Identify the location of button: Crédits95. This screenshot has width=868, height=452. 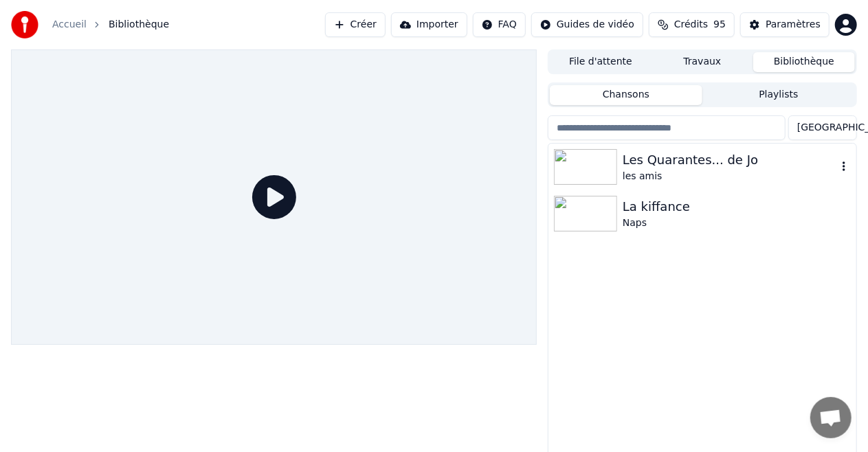
(691, 25).